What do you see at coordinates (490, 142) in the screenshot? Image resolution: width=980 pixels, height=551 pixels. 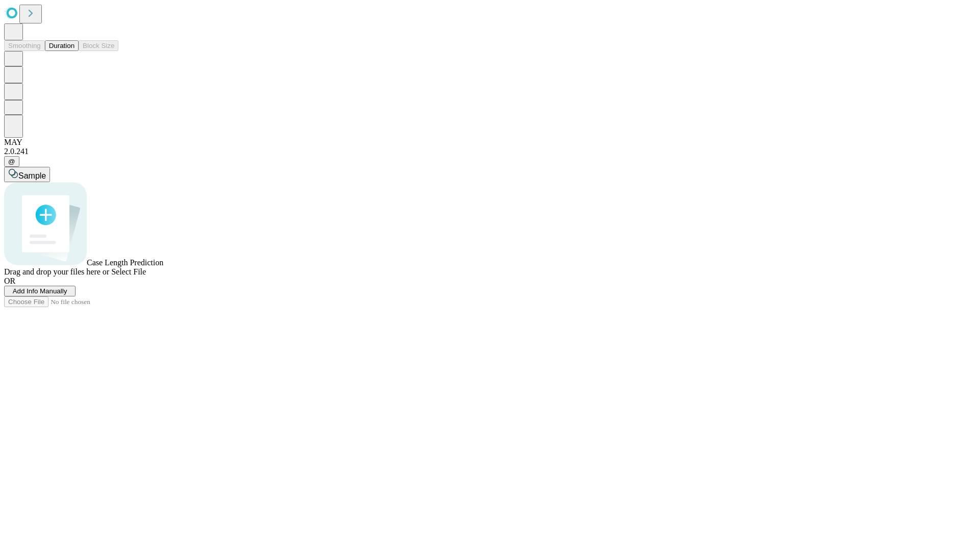 I see `div: MAY` at bounding box center [490, 142].